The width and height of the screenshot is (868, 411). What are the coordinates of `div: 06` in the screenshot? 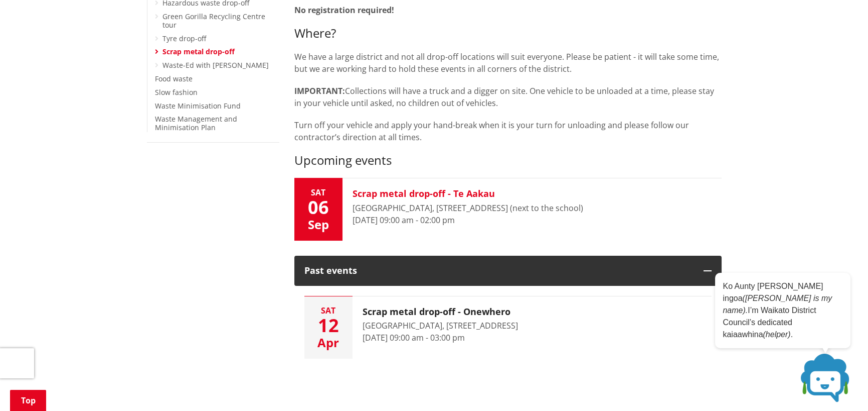 It's located at (319, 207).